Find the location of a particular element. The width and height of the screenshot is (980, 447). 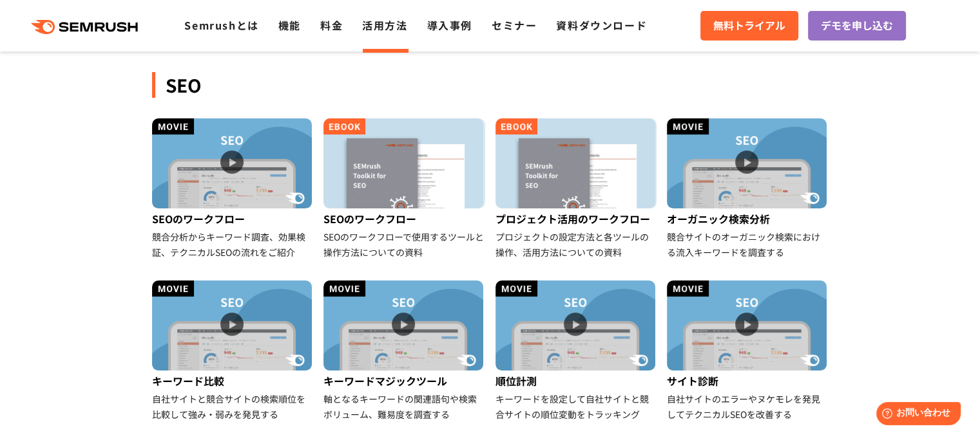

a: 導入事例 is located at coordinates (450, 25).